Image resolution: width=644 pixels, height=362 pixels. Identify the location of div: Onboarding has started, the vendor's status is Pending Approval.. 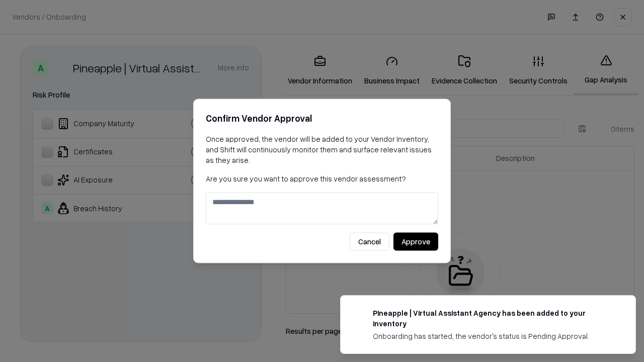
(492, 336).